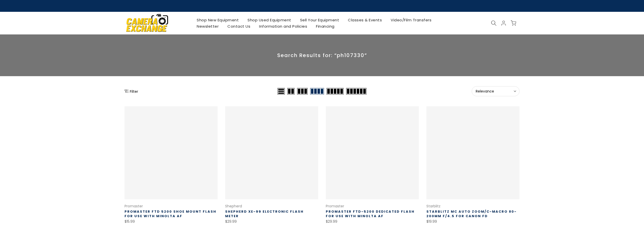  What do you see at coordinates (325, 26) in the screenshot?
I see `a: Financing` at bounding box center [325, 26].